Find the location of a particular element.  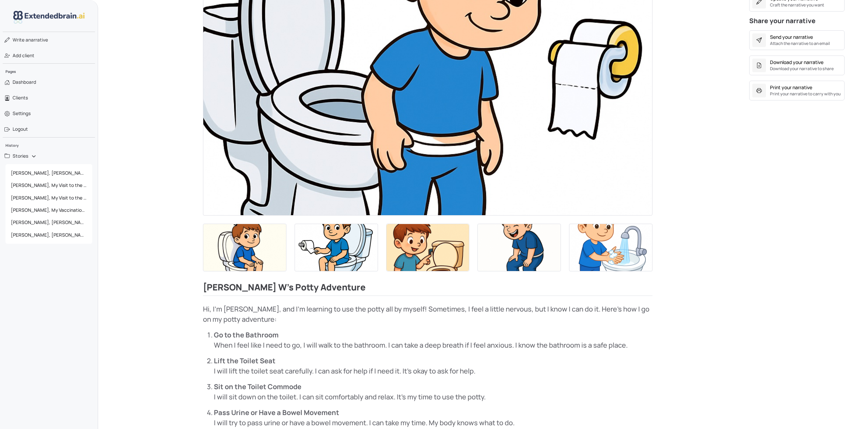

span: Logout is located at coordinates (20, 129).